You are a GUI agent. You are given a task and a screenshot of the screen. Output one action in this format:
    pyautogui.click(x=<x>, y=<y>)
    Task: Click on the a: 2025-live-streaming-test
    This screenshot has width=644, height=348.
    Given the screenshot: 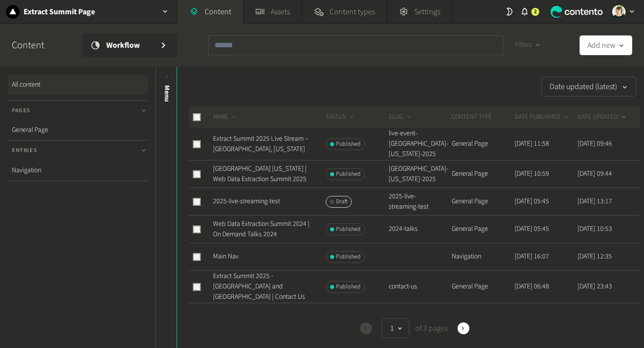 What is the action you would take?
    pyautogui.click(x=247, y=201)
    